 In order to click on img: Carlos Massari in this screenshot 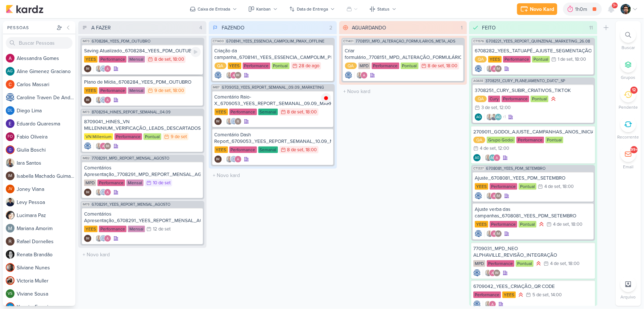, I will do `click(11, 84)`.